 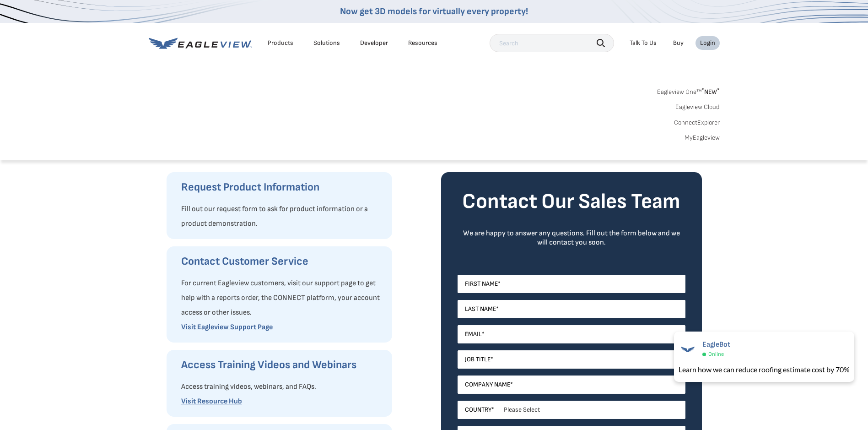 What do you see at coordinates (678, 43) in the screenshot?
I see `a: Buy` at bounding box center [678, 43].